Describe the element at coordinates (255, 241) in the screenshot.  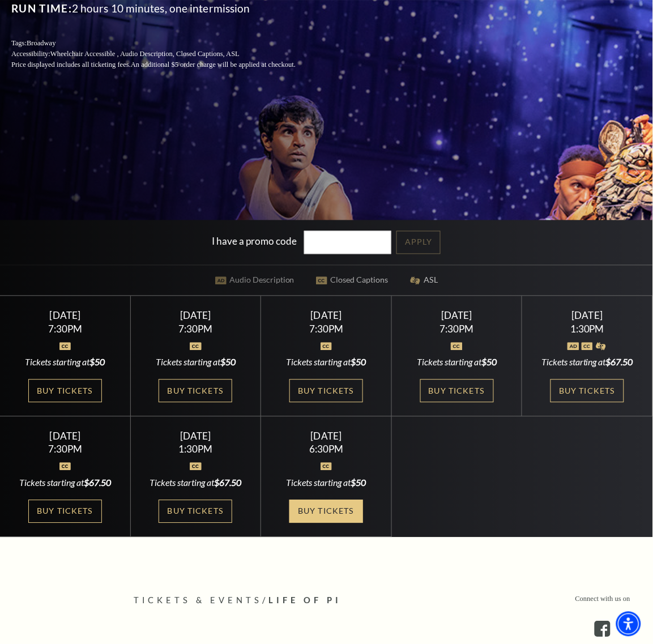
I see `label: I have a promo code` at that location.